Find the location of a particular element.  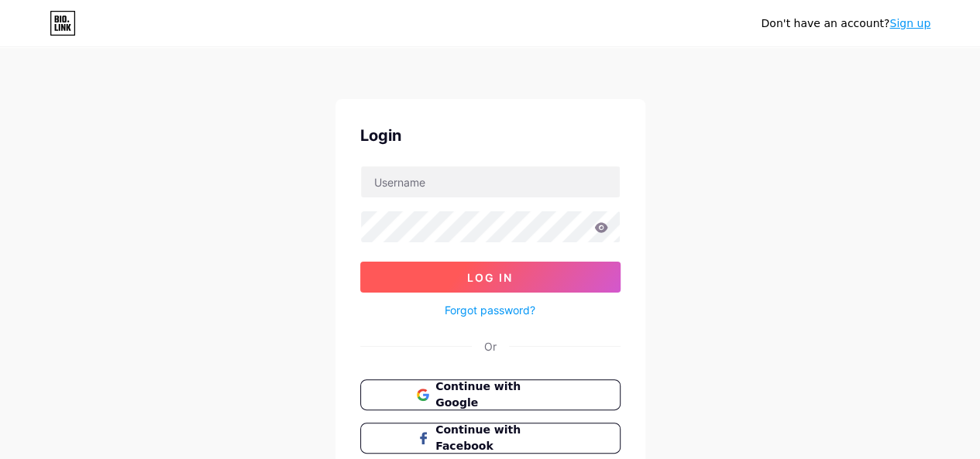

div: Login is located at coordinates (490, 135).